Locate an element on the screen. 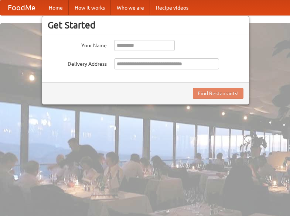  a: Home is located at coordinates (56, 8).